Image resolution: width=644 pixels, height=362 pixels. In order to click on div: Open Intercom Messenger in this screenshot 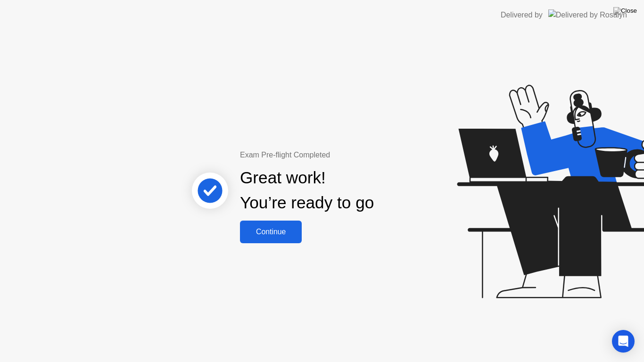, I will do `click(624, 342)`.